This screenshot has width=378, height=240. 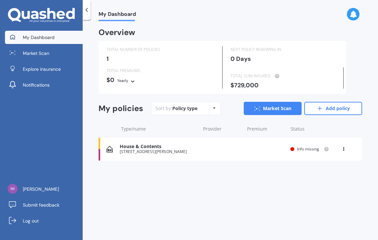 I want to click on a: Submit feedback, so click(x=44, y=205).